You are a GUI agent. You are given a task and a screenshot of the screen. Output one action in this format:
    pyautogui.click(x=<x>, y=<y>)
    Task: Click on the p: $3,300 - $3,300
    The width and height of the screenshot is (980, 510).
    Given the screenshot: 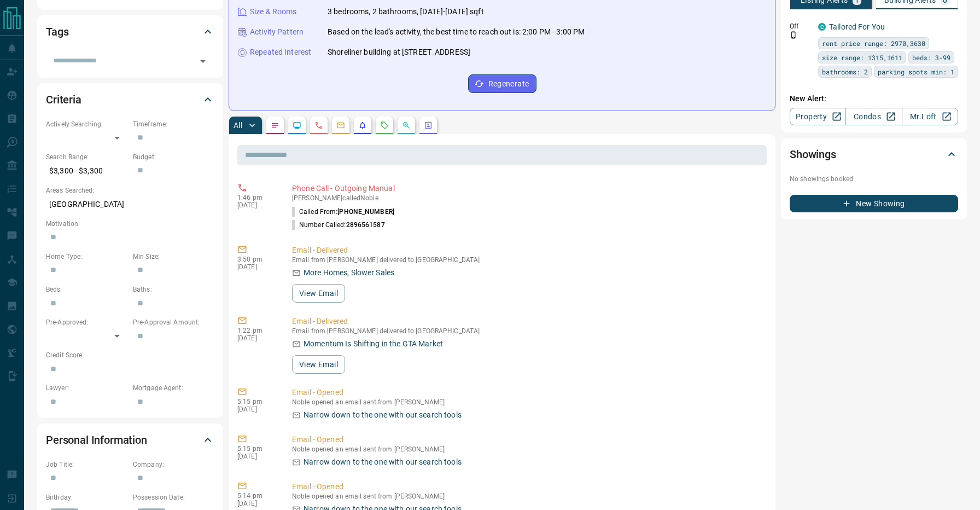 What is the action you would take?
    pyautogui.click(x=87, y=170)
    